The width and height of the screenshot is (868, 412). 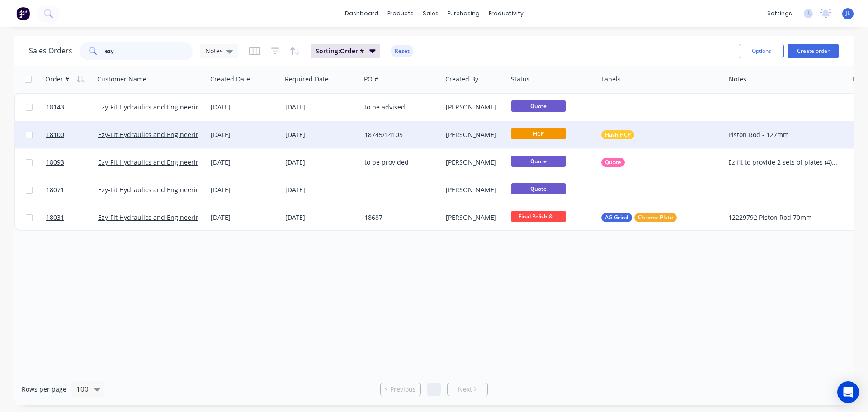 What do you see at coordinates (57, 79) in the screenshot?
I see `div: Order #` at bounding box center [57, 79].